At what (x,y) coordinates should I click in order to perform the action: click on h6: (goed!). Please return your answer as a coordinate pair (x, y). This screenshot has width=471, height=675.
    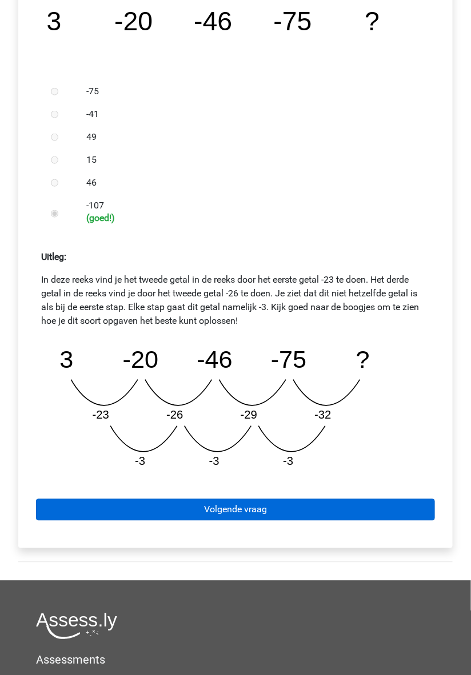
    Looking at the image, I should click on (251, 218).